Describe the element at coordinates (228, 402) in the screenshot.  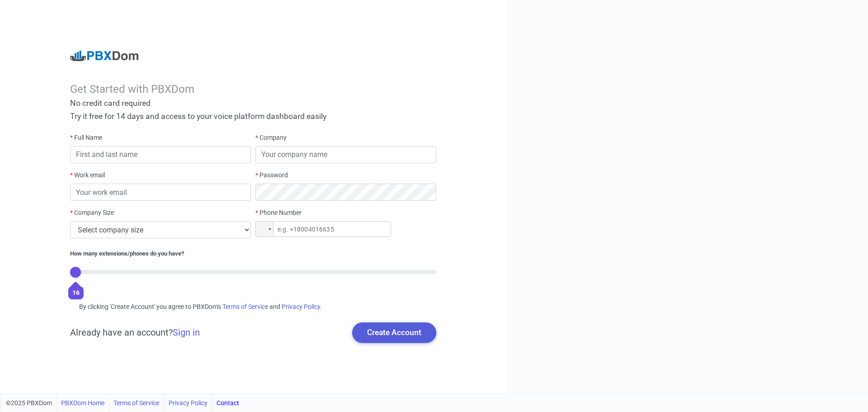
I see `a: Contact` at that location.